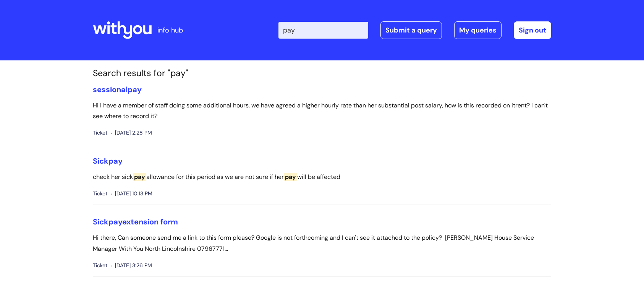 This screenshot has height=281, width=644. What do you see at coordinates (117, 89) in the screenshot?
I see `a: sessionalpay` at bounding box center [117, 89].